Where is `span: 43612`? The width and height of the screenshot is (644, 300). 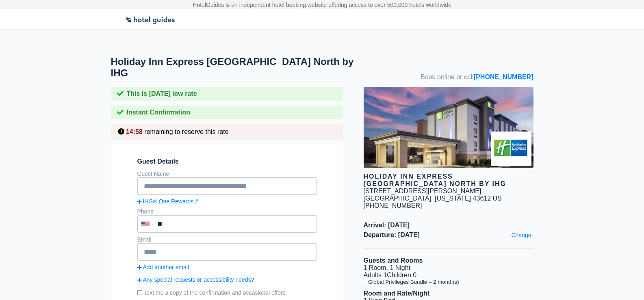
span: 43612 is located at coordinates (482, 198).